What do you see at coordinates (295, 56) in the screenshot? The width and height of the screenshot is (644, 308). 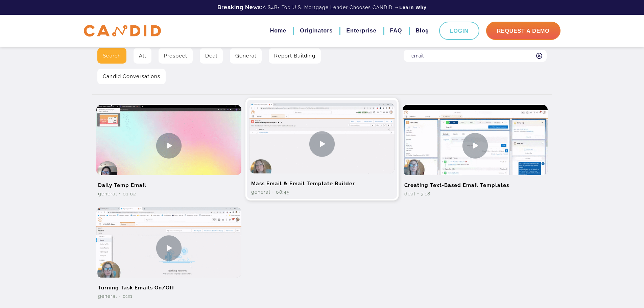 I see `a: Report Building` at bounding box center [295, 56].